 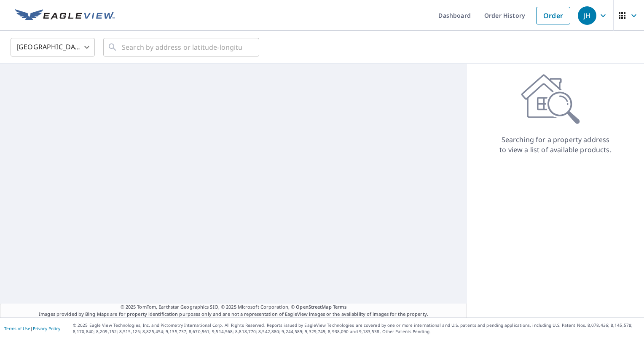 What do you see at coordinates (17, 329) in the screenshot?
I see `a: Terms of Use` at bounding box center [17, 329].